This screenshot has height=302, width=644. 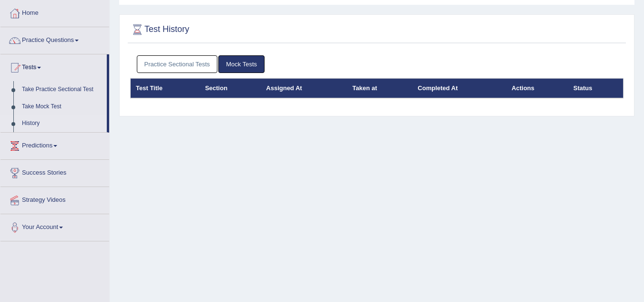 I want to click on th: Section, so click(x=230, y=88).